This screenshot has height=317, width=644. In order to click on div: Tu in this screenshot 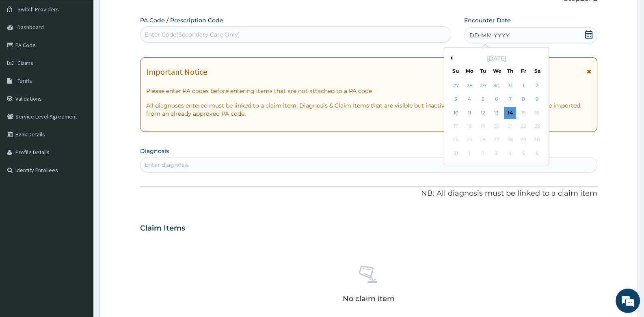, I will do `click(482, 71)`.